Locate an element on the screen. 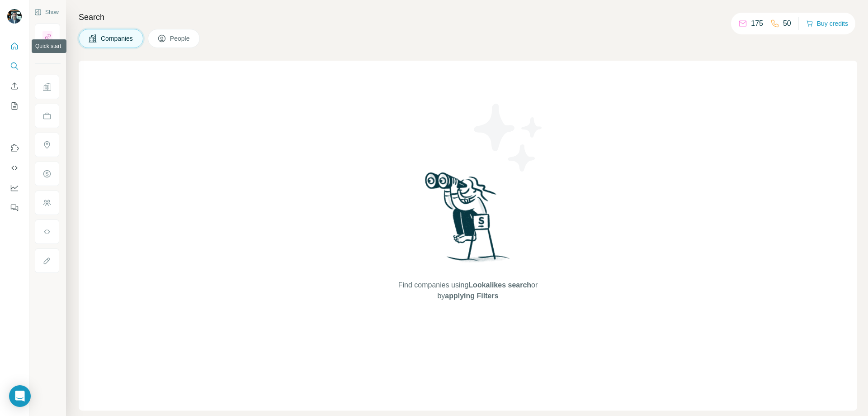 The height and width of the screenshot is (416, 868). h4: Search is located at coordinates (468, 17).